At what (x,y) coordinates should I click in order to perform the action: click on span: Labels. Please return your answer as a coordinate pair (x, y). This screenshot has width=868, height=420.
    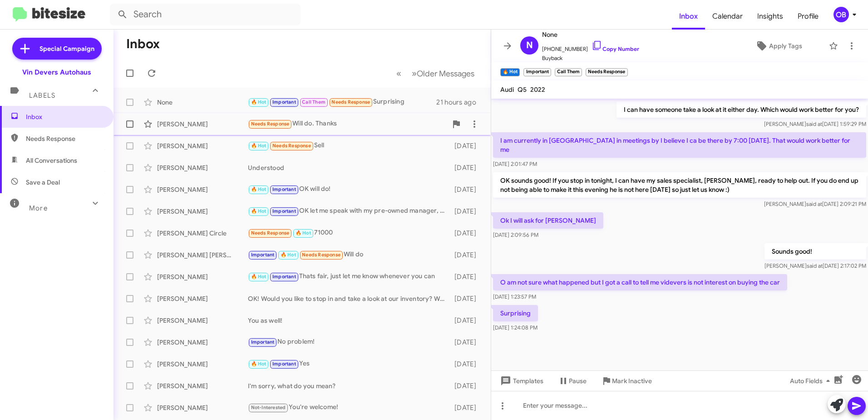
    Looking at the image, I should click on (42, 95).